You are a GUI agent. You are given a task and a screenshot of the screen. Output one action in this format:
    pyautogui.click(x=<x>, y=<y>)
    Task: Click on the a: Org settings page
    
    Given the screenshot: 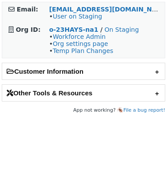 What is the action you would take?
    pyautogui.click(x=80, y=44)
    